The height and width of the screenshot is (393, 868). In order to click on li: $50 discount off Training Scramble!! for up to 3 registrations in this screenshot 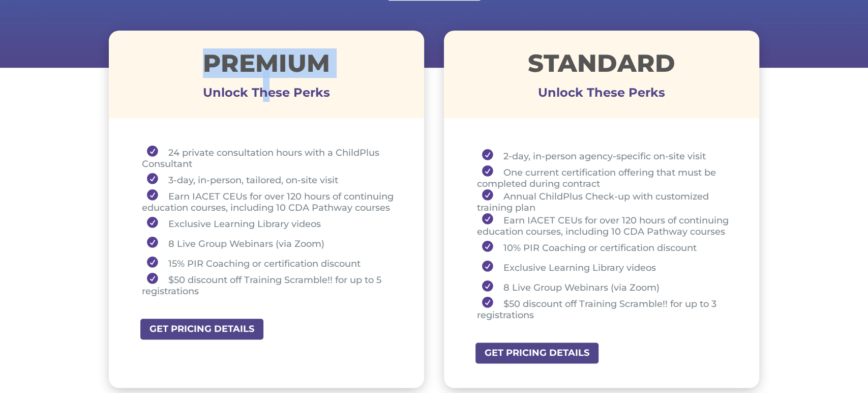, I will do `click(606, 309)`.